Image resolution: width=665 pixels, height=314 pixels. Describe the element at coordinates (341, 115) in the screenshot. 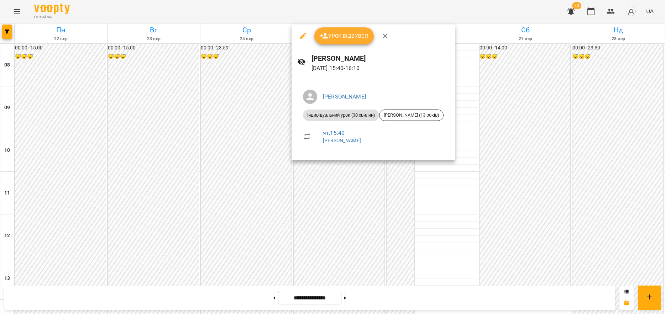

I see `span: Індивідуальний урок (30 хвилин)` at that location.